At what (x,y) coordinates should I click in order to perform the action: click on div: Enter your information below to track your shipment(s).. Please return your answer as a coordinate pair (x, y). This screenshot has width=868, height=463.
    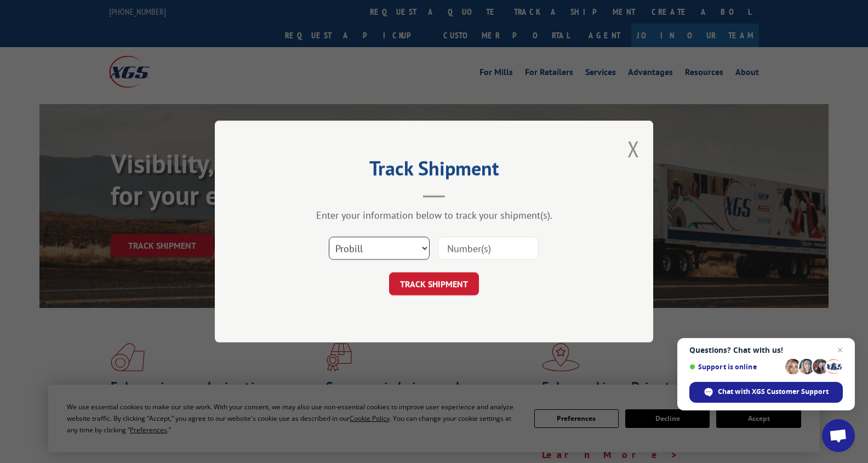
    Looking at the image, I should click on (434, 214).